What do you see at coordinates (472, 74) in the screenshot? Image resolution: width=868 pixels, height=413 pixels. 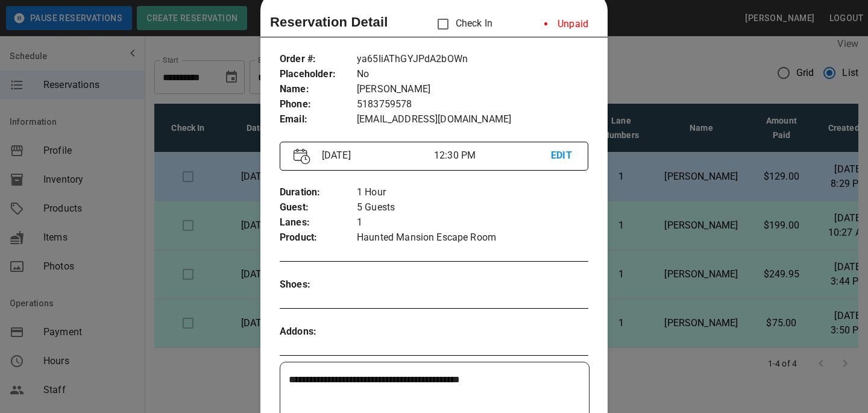 I see `p: No` at bounding box center [472, 74].